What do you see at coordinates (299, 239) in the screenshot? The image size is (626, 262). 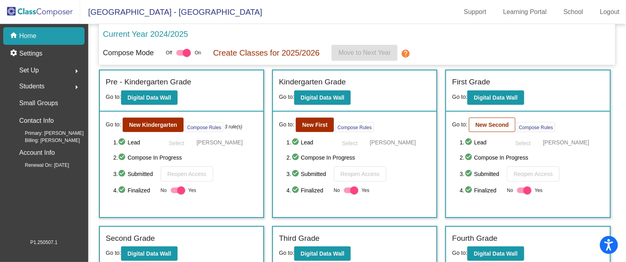 I see `label: Third Grade` at bounding box center [299, 239].